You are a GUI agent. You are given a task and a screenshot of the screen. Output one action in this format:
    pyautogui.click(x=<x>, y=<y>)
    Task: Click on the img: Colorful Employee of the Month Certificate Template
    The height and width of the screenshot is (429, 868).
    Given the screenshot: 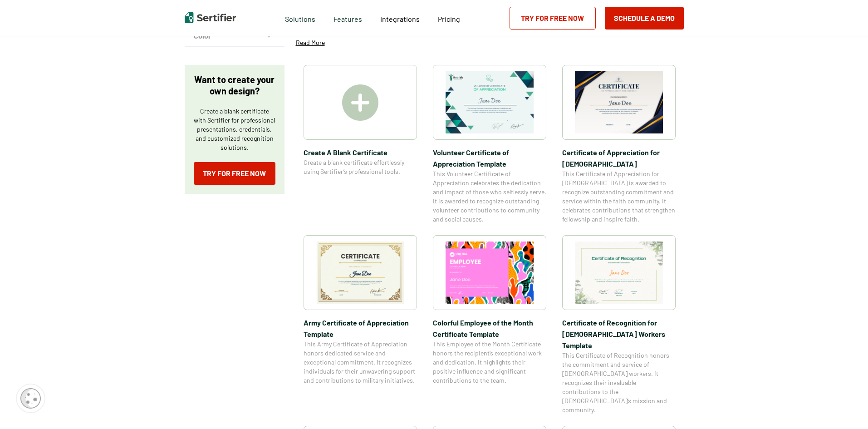 What is the action you would take?
    pyautogui.click(x=490, y=272)
    